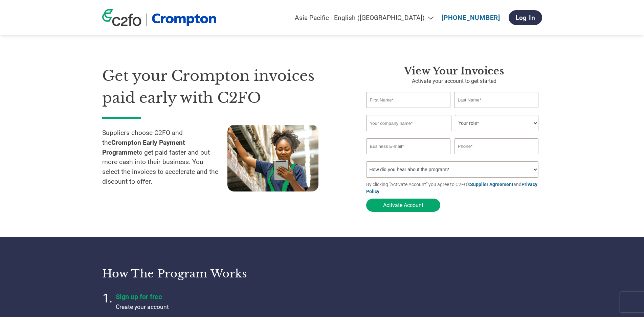  What do you see at coordinates (497, 110) in the screenshot?
I see `div: Invalid last name or last name is too long` at bounding box center [497, 110].